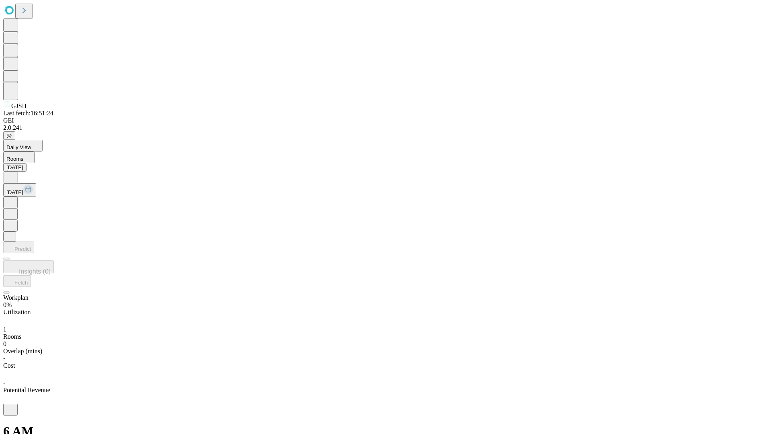 The height and width of the screenshot is (434, 771). What do you see at coordinates (35, 271) in the screenshot?
I see `span: Insights (0)` at bounding box center [35, 271].